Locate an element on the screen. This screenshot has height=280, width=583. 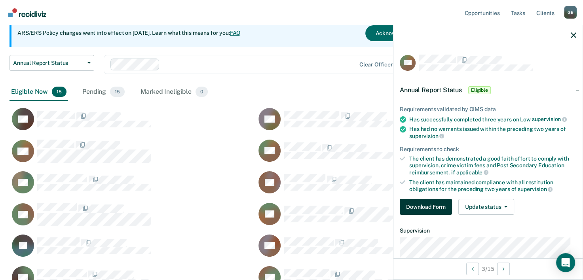
div: CaseloadOpportunityCell-06096597 is located at coordinates (133, 187).